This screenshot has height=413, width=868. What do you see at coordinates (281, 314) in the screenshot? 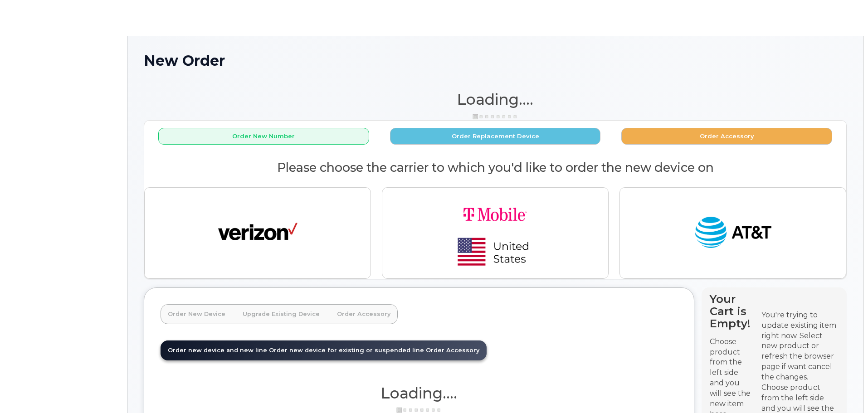
I see `a: Upgrade Existing Device` at bounding box center [281, 314].